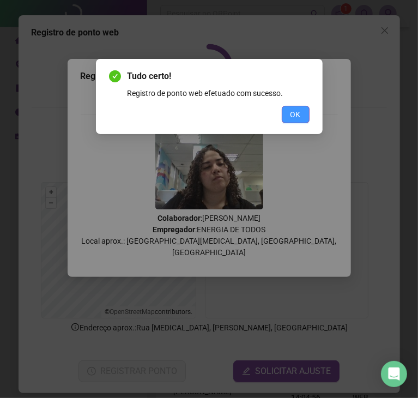 Image resolution: width=418 pixels, height=398 pixels. What do you see at coordinates (295, 114) in the screenshot?
I see `span: OK` at bounding box center [295, 114].